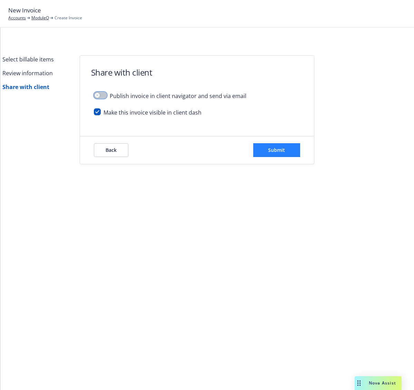  What do you see at coordinates (359, 383) in the screenshot?
I see `div: Drag to move` at bounding box center [359, 383].